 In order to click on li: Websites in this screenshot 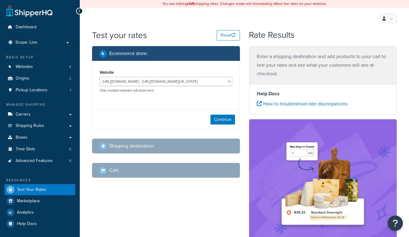, I will do `click(40, 67)`.